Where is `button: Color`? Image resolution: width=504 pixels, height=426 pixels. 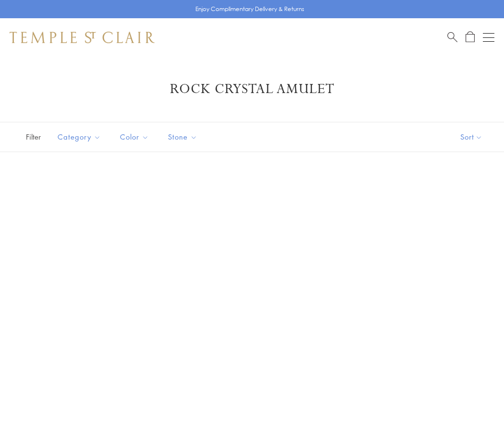
button: Color is located at coordinates (134, 137).